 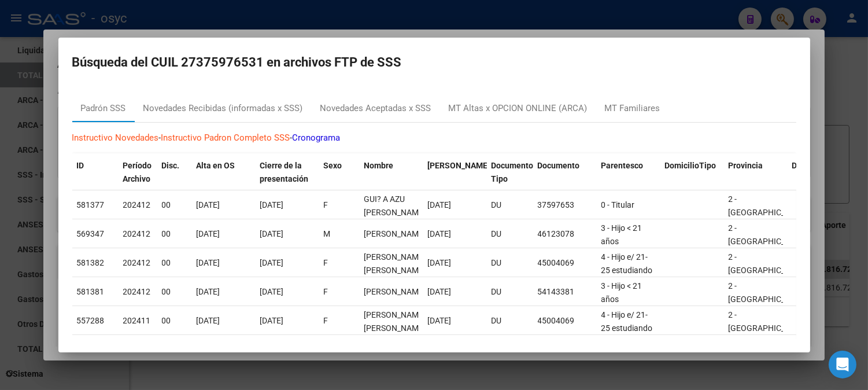 I want to click on div: Novedades Recibidas (informadas x SSS), so click(x=223, y=108).